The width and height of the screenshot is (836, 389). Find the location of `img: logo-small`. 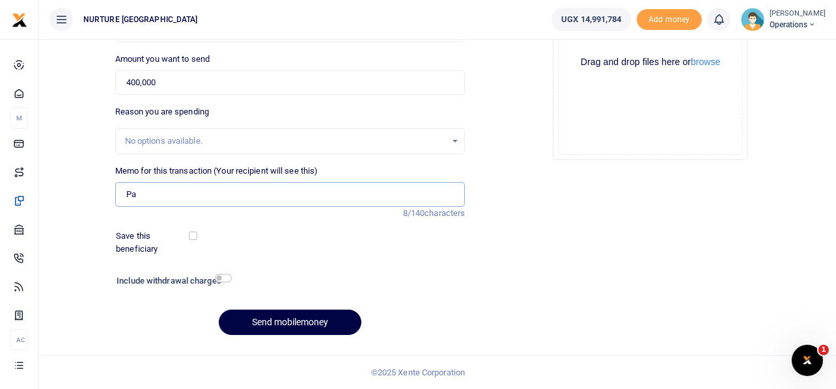

img: logo-small is located at coordinates (20, 20).